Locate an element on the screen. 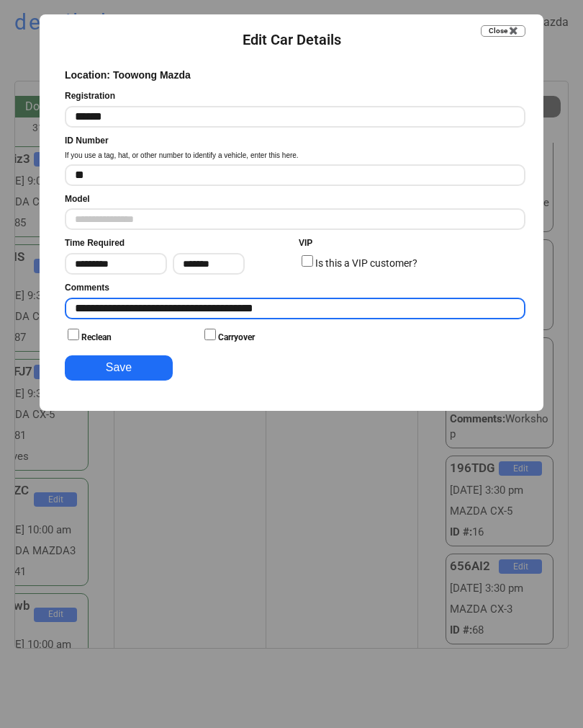  div: ID Number is located at coordinates (87, 140).